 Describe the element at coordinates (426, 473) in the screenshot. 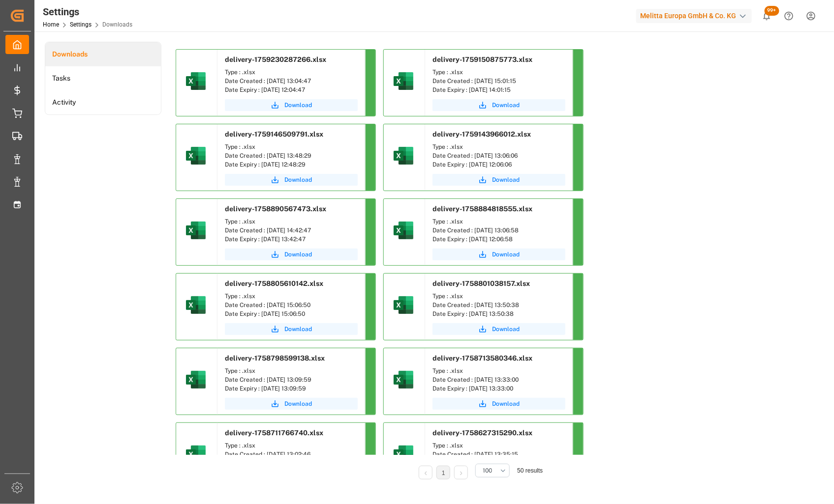

I see `li: Previous Page` at that location.